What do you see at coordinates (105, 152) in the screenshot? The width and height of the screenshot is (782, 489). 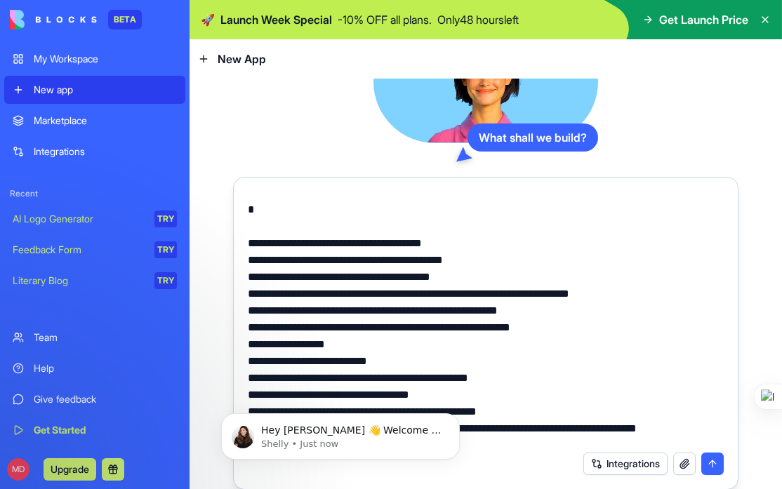 I see `div: Integrations` at bounding box center [105, 152].